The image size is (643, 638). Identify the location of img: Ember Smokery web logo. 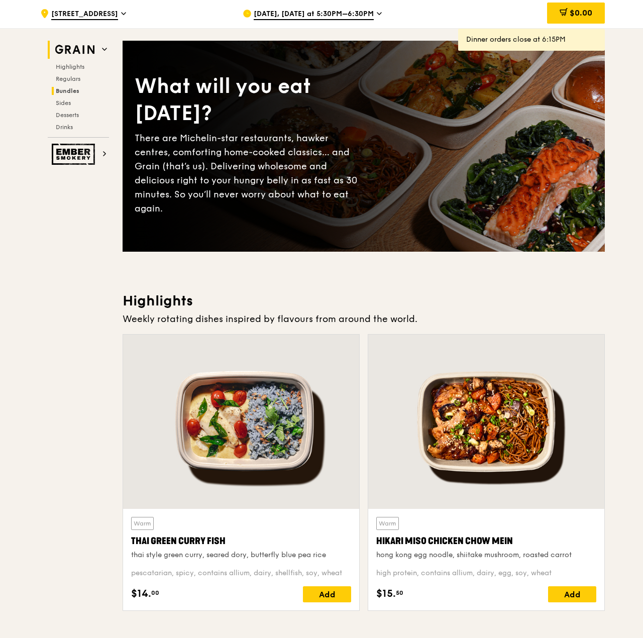
(75, 154).